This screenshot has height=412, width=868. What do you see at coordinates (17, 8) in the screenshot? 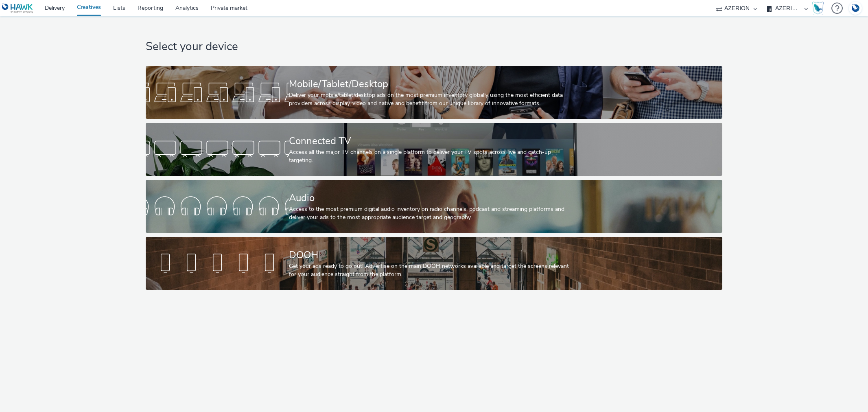
I see `img: undefined Logo` at bounding box center [17, 8].